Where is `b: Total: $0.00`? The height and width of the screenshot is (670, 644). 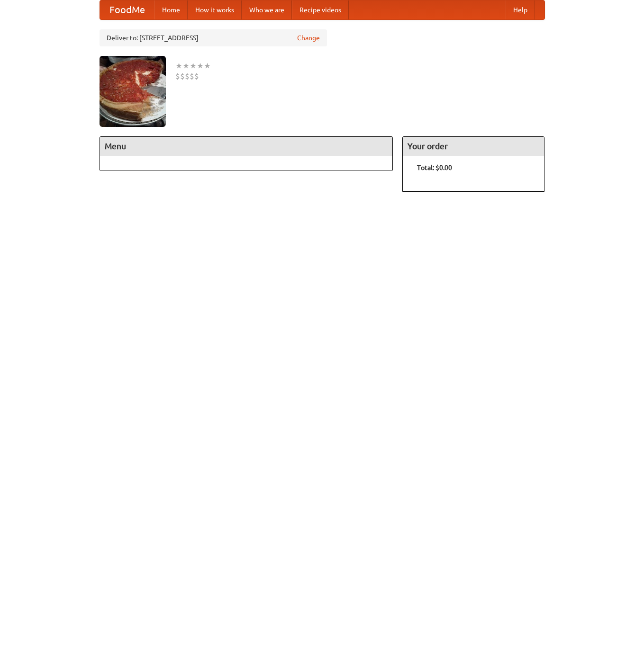 b: Total: $0.00 is located at coordinates (434, 168).